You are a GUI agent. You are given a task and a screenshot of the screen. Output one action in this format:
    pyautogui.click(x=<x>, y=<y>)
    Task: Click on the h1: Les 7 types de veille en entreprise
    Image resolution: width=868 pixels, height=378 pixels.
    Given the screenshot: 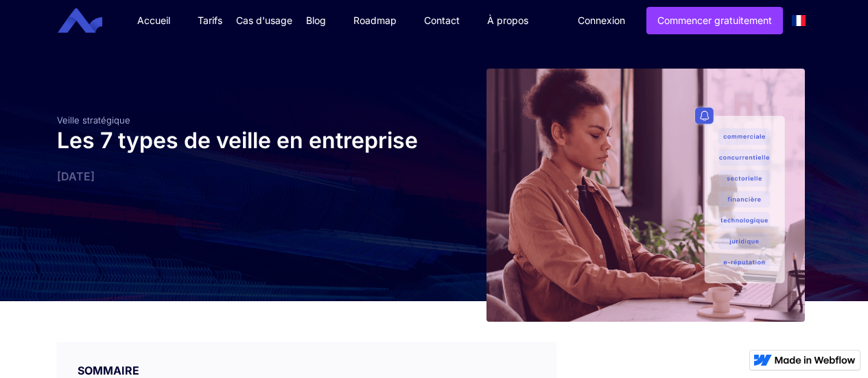 What is the action you would take?
    pyautogui.click(x=242, y=141)
    